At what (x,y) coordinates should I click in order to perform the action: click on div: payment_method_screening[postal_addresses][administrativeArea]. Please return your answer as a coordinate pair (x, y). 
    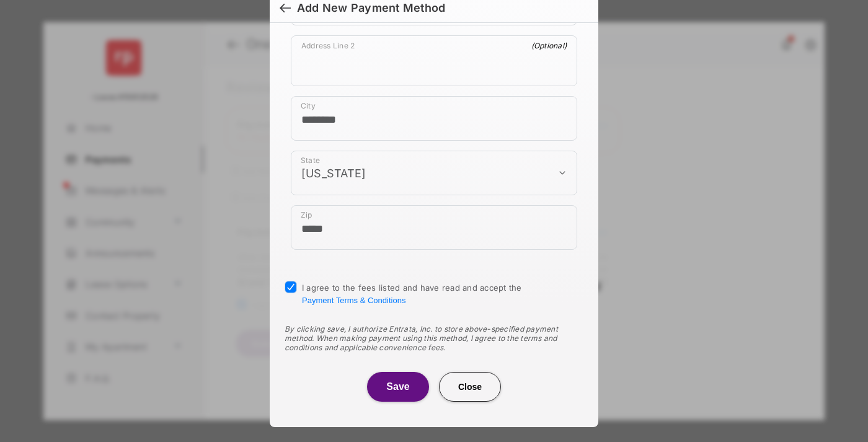
    Looking at the image, I should click on (434, 173).